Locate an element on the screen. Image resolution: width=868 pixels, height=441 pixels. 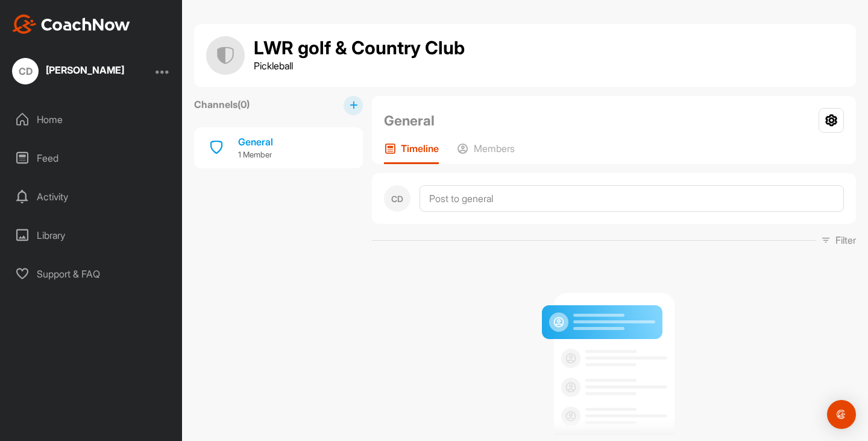
h1: LWR golf & Country Club is located at coordinates (360, 49).